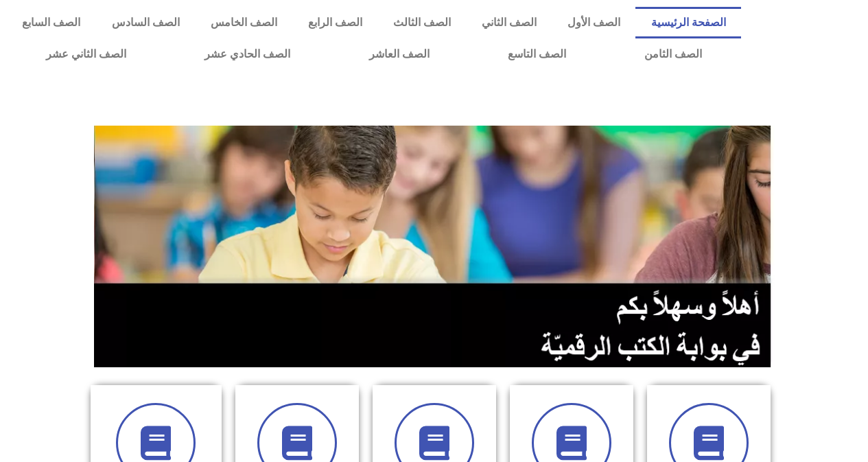 Image resolution: width=868 pixels, height=462 pixels. What do you see at coordinates (509, 23) in the screenshot?
I see `a: الصف الثاني` at bounding box center [509, 23].